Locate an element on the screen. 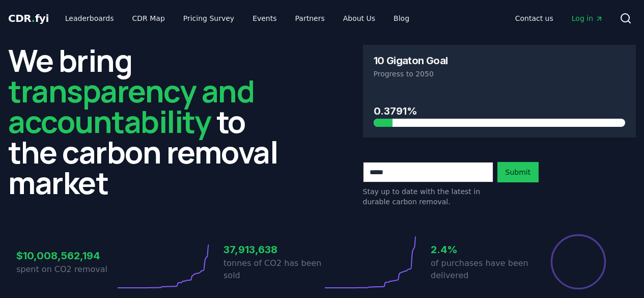 This screenshot has width=644, height=298. h3: 0.3791% is located at coordinates (500, 111).